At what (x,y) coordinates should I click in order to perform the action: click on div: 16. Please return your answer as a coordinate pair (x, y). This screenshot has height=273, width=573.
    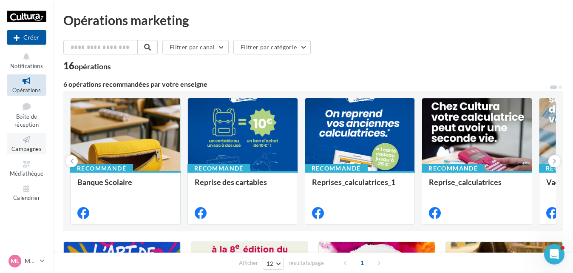
    Looking at the image, I should click on (87, 66).